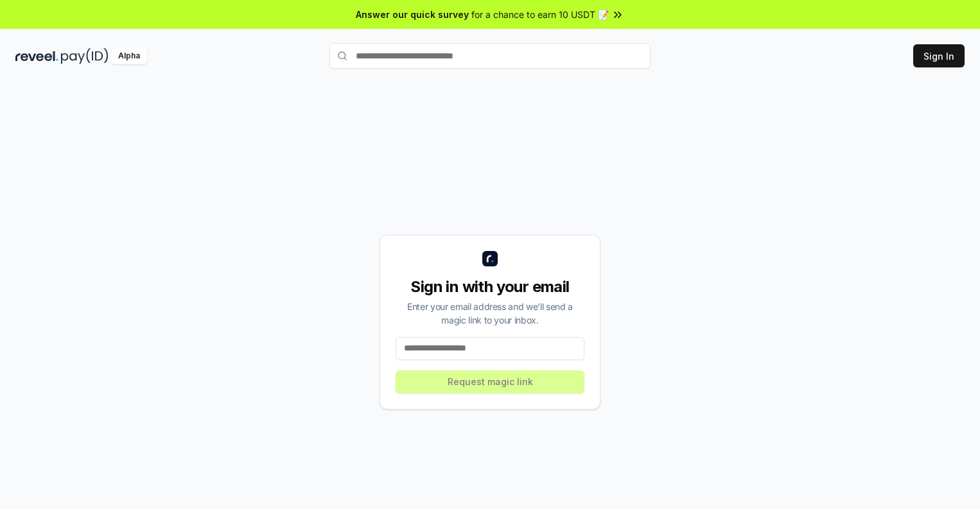 This screenshot has height=509, width=980. Describe the element at coordinates (490, 313) in the screenshot. I see `div: Enter your email address and we’ll send a magic link to your inbox.` at that location.